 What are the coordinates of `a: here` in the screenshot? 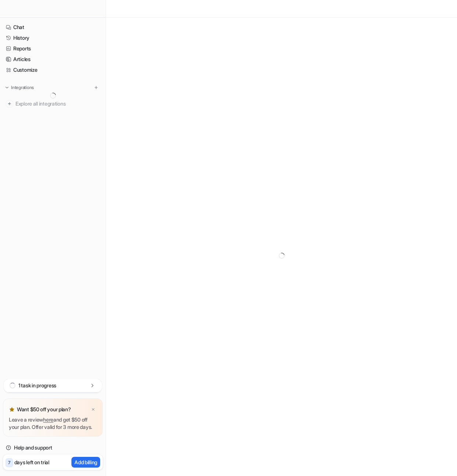 It's located at (48, 420).